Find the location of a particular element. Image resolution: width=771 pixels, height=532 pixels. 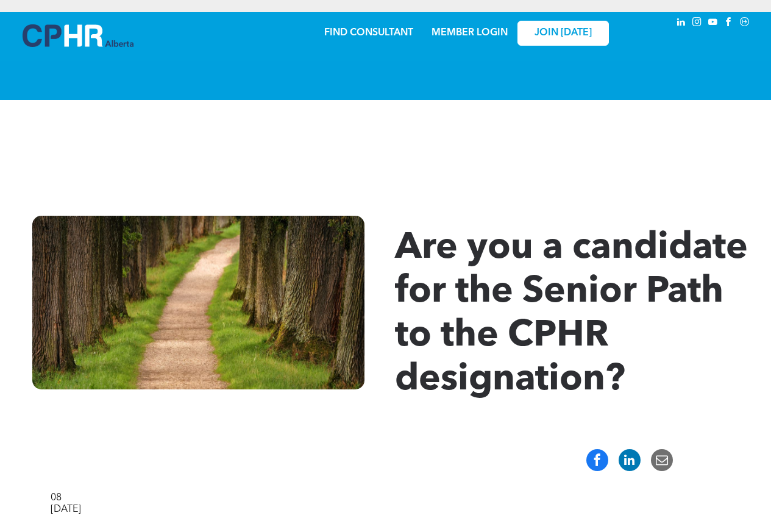

a: FIND CONSULTANT is located at coordinates (369, 33).